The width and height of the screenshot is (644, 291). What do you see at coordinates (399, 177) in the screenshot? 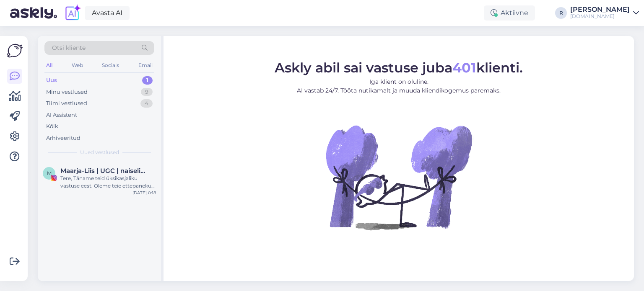
I see `img: No Chat active` at bounding box center [399, 177].